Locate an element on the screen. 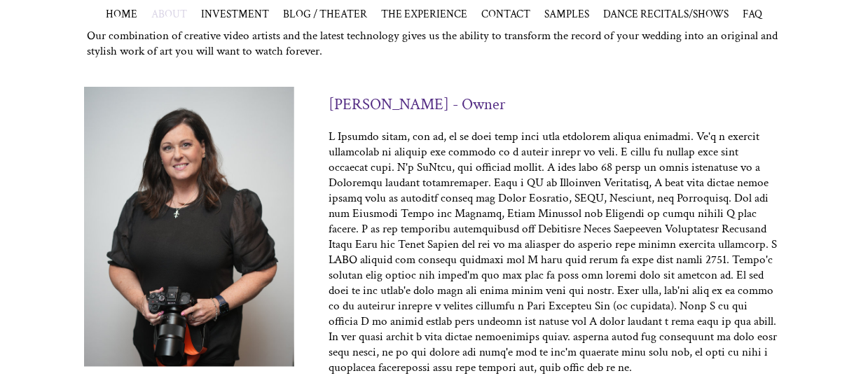 The image size is (868, 378). a: FAQ is located at coordinates (752, 14).